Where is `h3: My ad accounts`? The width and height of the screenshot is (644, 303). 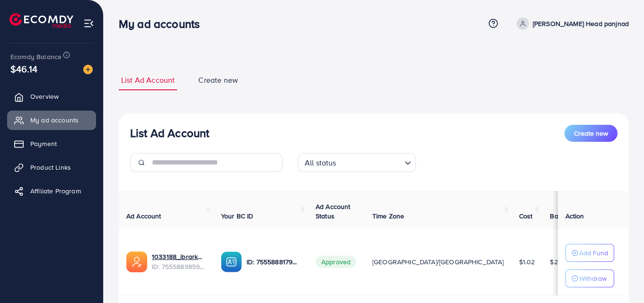
h3: My ad accounts is located at coordinates (163, 23).